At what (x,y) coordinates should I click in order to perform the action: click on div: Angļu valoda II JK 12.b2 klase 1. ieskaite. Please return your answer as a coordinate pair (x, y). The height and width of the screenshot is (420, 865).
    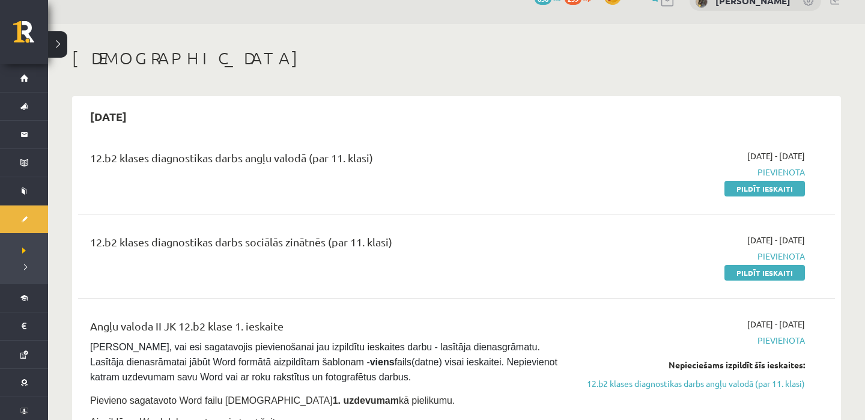
    Looking at the image, I should click on (325, 328).